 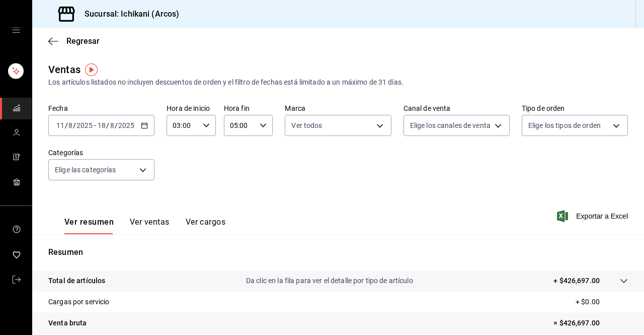 What do you see at coordinates (428, 108) in the screenshot?
I see `font: Canal de venta` at bounding box center [428, 108].